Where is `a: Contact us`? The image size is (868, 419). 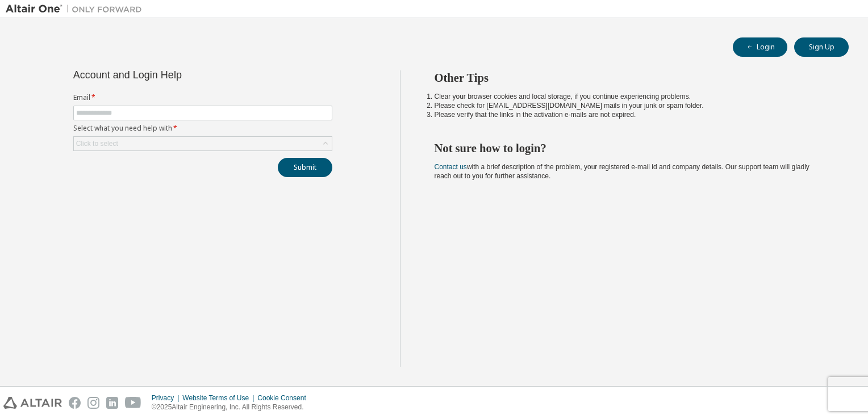
a: Contact us is located at coordinates (450, 167).